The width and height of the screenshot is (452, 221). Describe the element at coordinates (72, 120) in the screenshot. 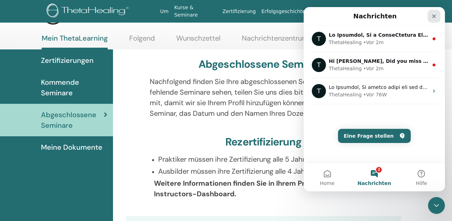

I see `span: Abgeschlossene Seminare` at that location.